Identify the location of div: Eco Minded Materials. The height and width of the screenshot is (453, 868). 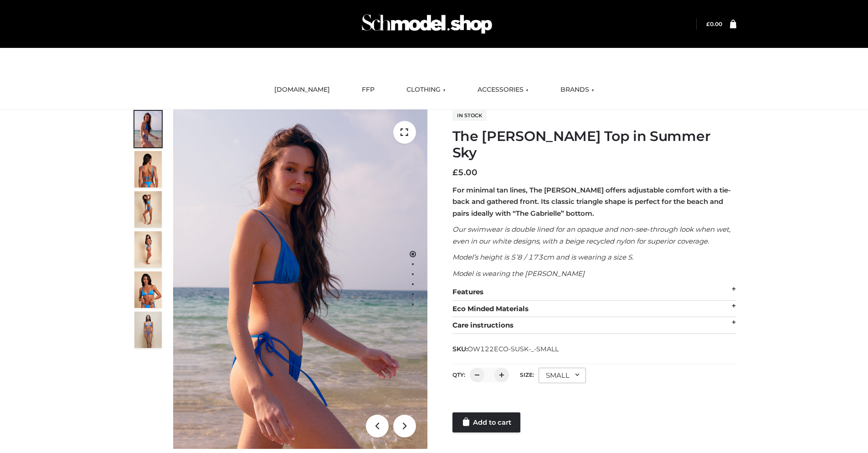
(594, 309).